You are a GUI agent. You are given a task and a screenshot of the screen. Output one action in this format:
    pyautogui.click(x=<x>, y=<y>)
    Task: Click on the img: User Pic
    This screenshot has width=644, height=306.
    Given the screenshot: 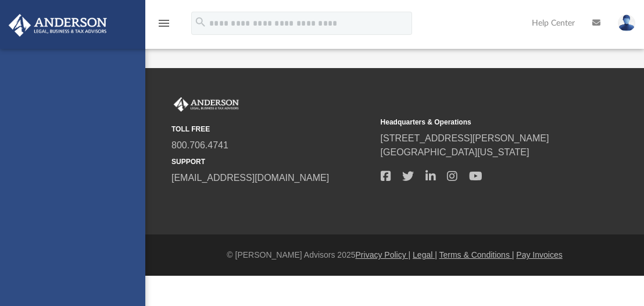 What is the action you would take?
    pyautogui.click(x=626, y=23)
    